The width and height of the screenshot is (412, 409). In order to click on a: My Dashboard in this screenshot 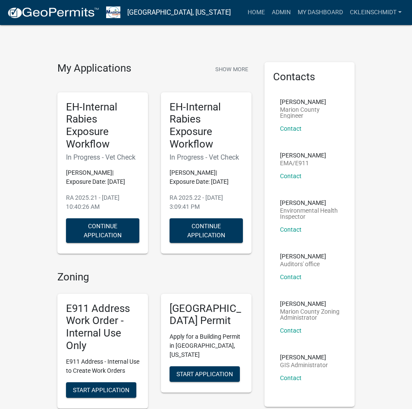, I will do `click(320, 13)`.